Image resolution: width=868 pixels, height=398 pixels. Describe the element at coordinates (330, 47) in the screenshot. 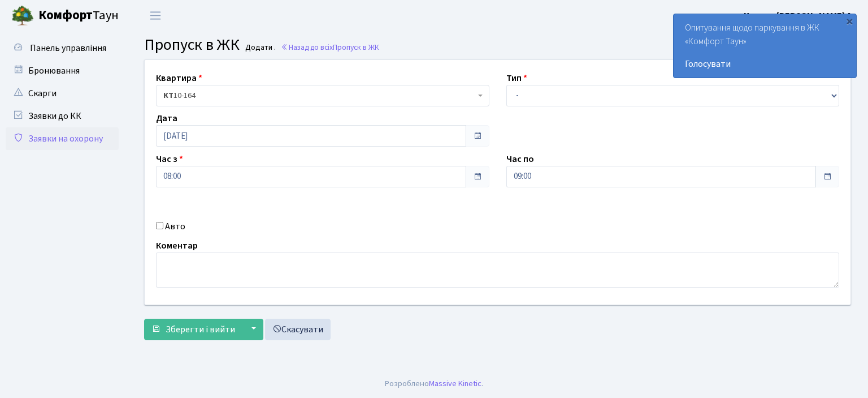

I see `a: Назад до всіхПропуск в ЖК` at that location.